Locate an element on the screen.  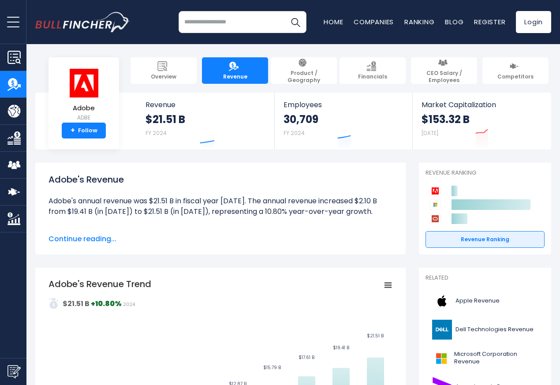
img: AAPL logo is located at coordinates (442, 301).